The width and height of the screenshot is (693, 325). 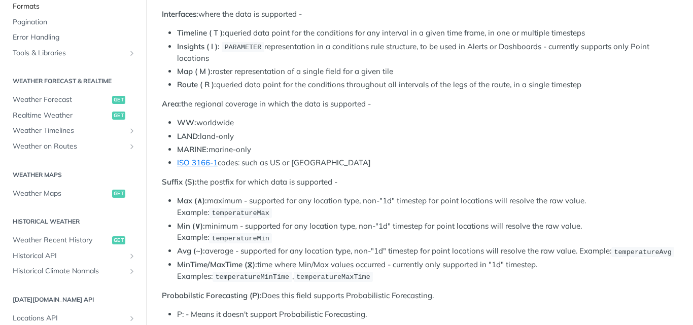 What do you see at coordinates (61, 241) in the screenshot?
I see `span: Weather Recent History` at bounding box center [61, 241].